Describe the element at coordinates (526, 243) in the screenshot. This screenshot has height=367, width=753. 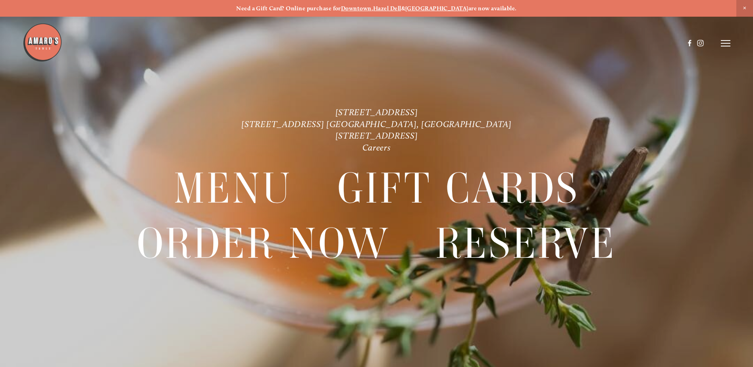
I see `span: Reserve` at that location.